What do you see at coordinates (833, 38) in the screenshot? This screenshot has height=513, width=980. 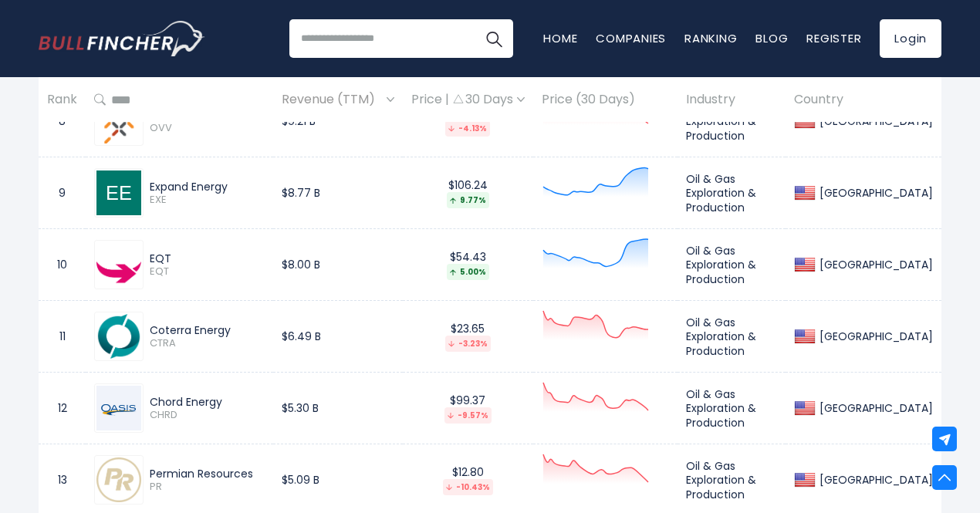 I see `a: Register` at bounding box center [833, 38].